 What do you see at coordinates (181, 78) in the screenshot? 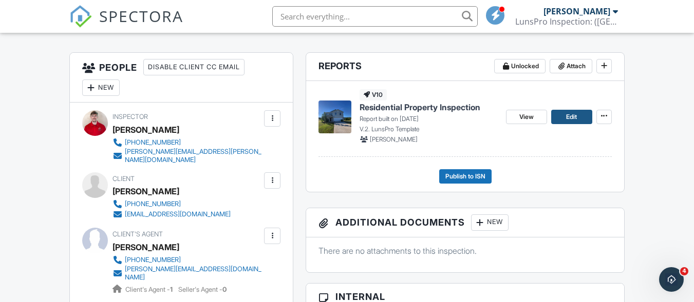
I see `h3: People` at bounding box center [181, 78].